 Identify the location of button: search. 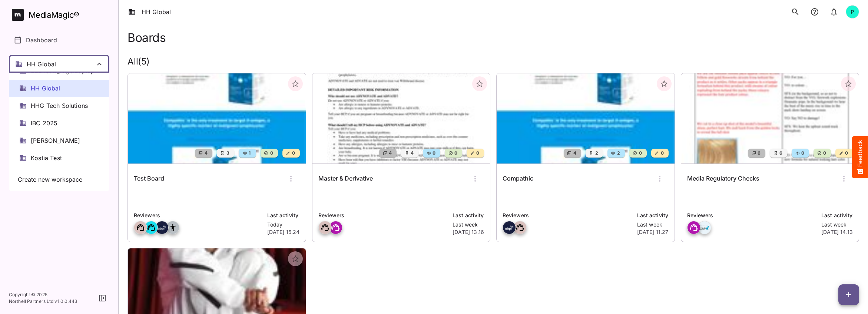
(795, 12).